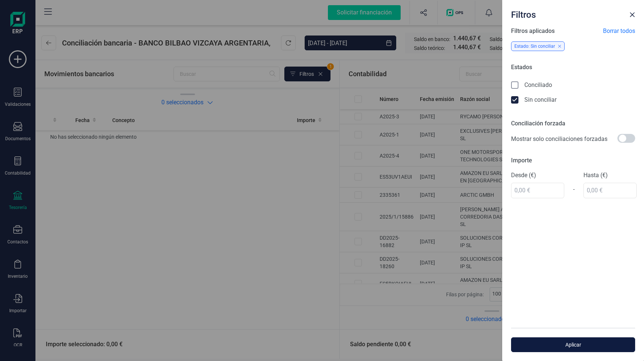 This screenshot has height=361, width=644. What do you see at coordinates (535, 46) in the screenshot?
I see `span: Estado: Sin conciliar` at bounding box center [535, 46].